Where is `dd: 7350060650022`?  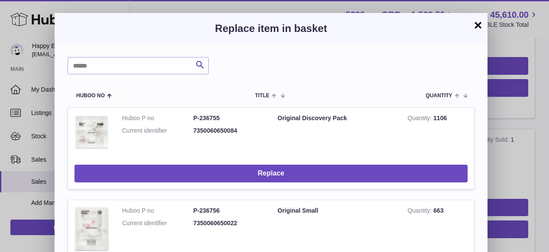 dd: 7350060650022 is located at coordinates (229, 223).